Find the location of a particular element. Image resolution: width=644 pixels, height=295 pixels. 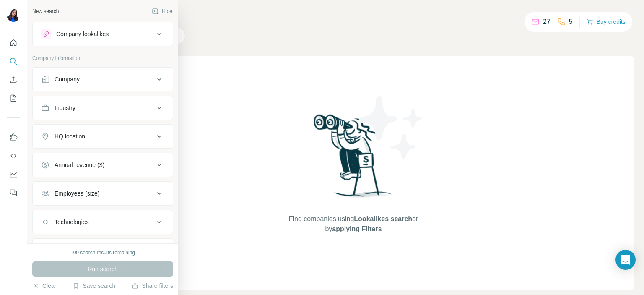

button: Company is located at coordinates (103, 79).